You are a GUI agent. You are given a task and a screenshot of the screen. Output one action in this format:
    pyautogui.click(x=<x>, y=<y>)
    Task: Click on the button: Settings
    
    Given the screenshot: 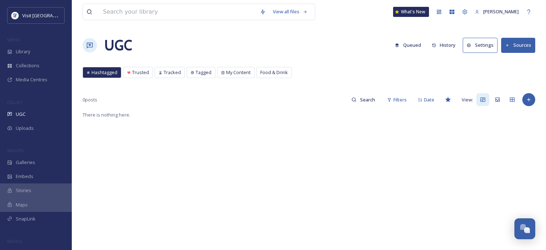 What is the action you would take?
    pyautogui.click(x=480, y=45)
    